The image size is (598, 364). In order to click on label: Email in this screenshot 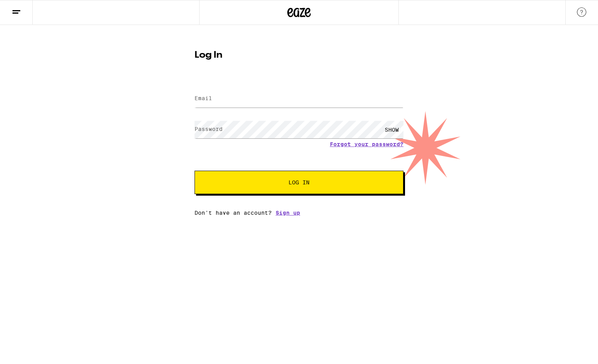, I will do `click(203, 98)`.